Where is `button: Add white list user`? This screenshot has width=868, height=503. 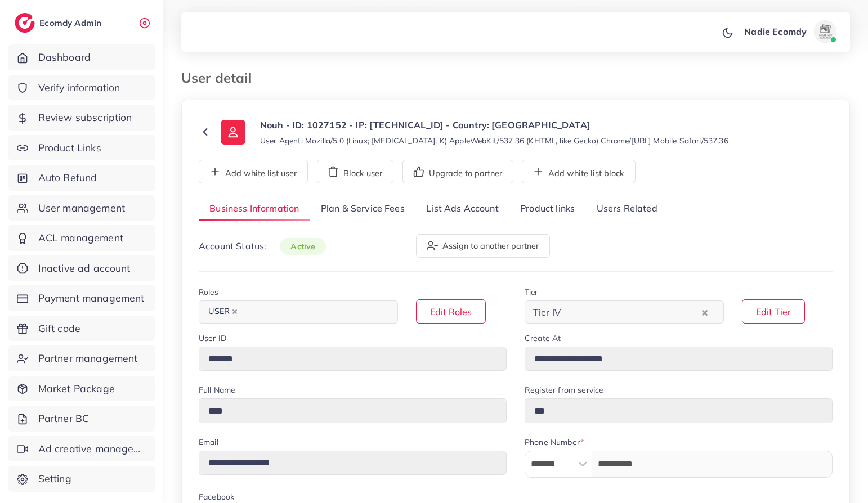 button: Add white list user is located at coordinates (254, 171).